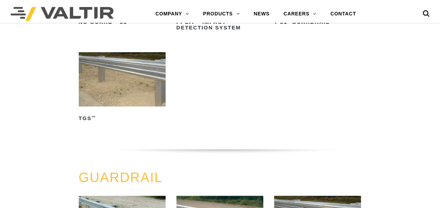 This screenshot has height=208, width=440. I want to click on a: PRODUCTS, so click(221, 14).